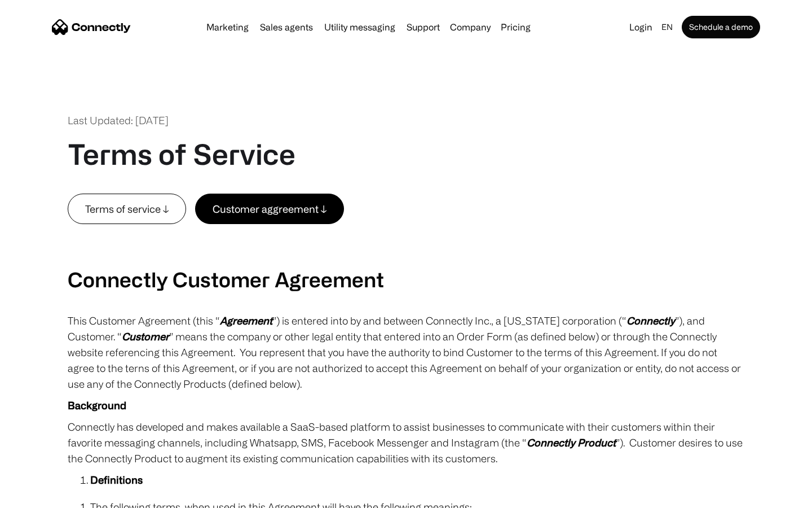 The width and height of the screenshot is (812, 508). Describe the element at coordinates (721, 27) in the screenshot. I see `a: Schedule a demo` at that location.